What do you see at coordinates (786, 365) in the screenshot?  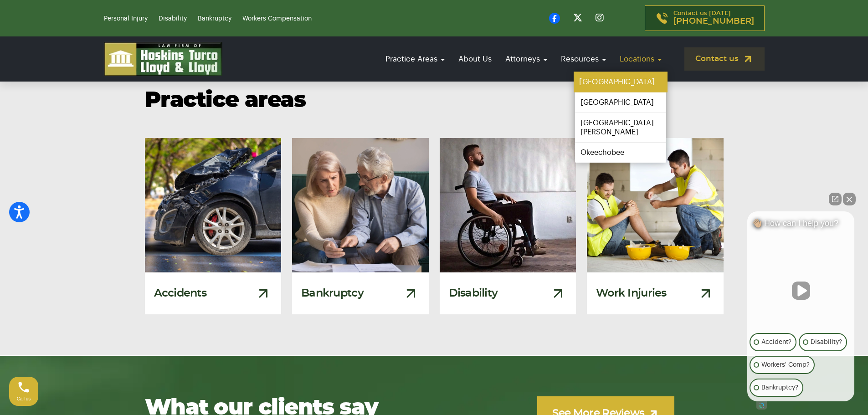 I see `p: Workers' Comp?` at bounding box center [786, 365].